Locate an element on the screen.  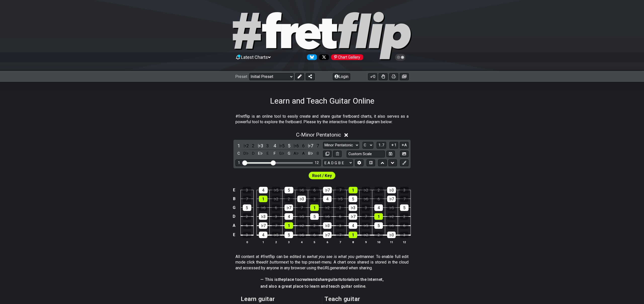
button: 1 is located at coordinates (394, 145).